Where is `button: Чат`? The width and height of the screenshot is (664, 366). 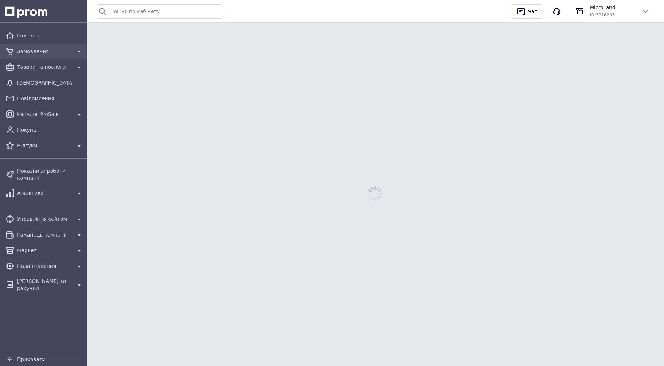 button: Чат is located at coordinates (527, 11).